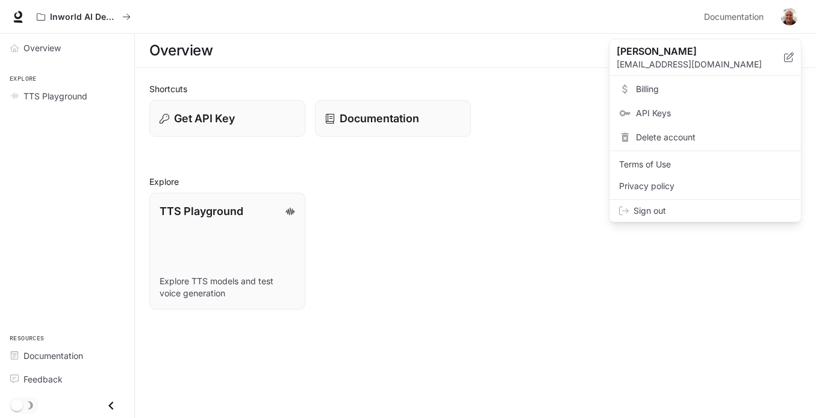 This screenshot has width=816, height=418. I want to click on div: Sign out, so click(705, 211).